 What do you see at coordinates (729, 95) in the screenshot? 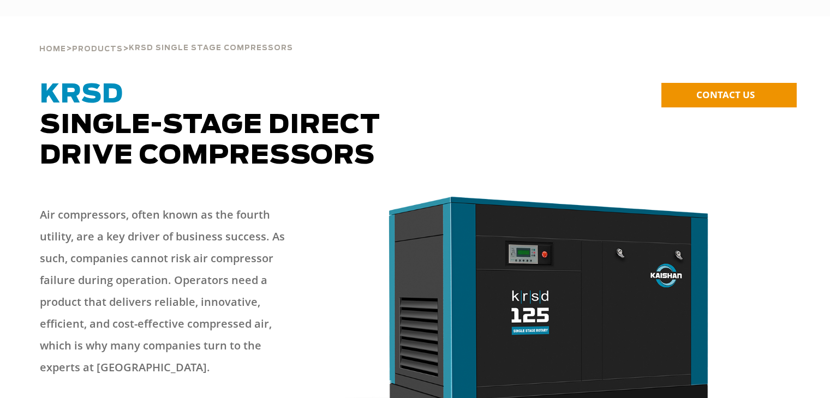
I see `a: CONTACT US` at bounding box center [729, 95].